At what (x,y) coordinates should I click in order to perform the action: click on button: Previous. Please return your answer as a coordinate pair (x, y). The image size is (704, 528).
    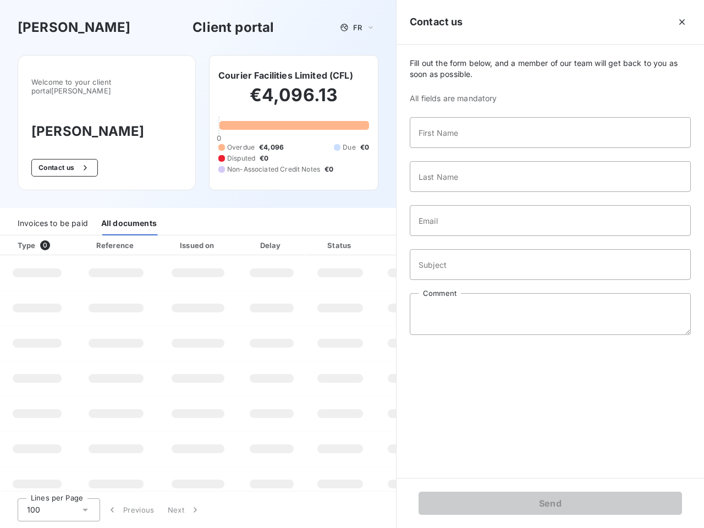
    Looking at the image, I should click on (130, 510).